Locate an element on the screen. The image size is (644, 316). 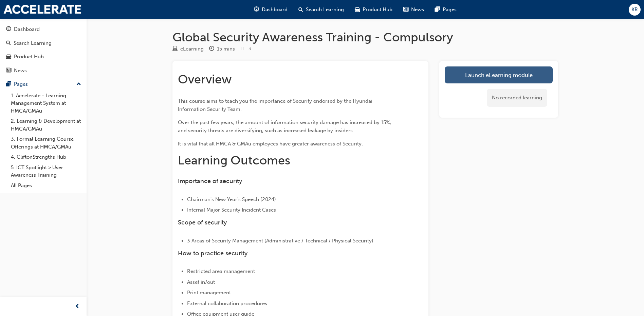
span: Learning resource code is located at coordinates (246, 49).